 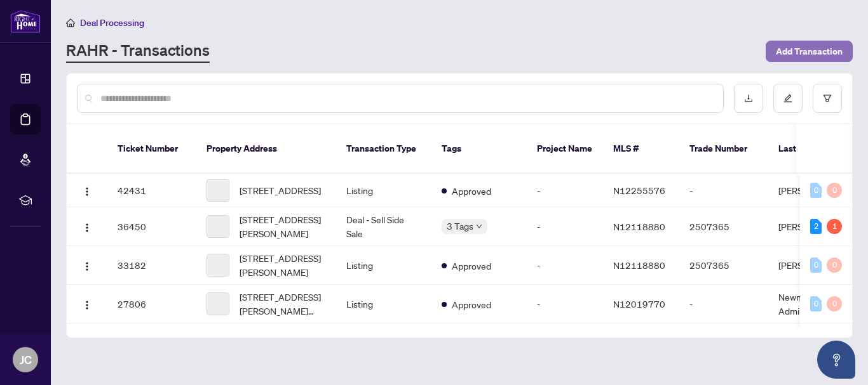 What do you see at coordinates (809, 51) in the screenshot?
I see `span: Add Transaction` at bounding box center [809, 51].